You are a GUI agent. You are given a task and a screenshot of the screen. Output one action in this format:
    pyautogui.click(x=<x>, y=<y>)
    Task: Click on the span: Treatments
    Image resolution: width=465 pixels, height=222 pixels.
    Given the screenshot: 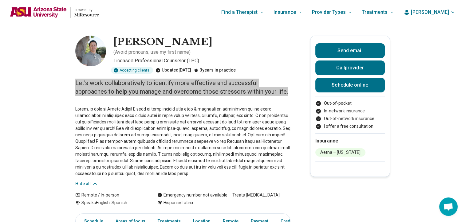 What is the action you would take?
    pyautogui.click(x=374, y=12)
    